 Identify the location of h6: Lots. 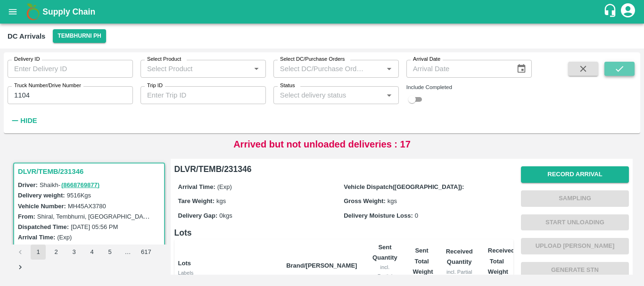
(344, 233).